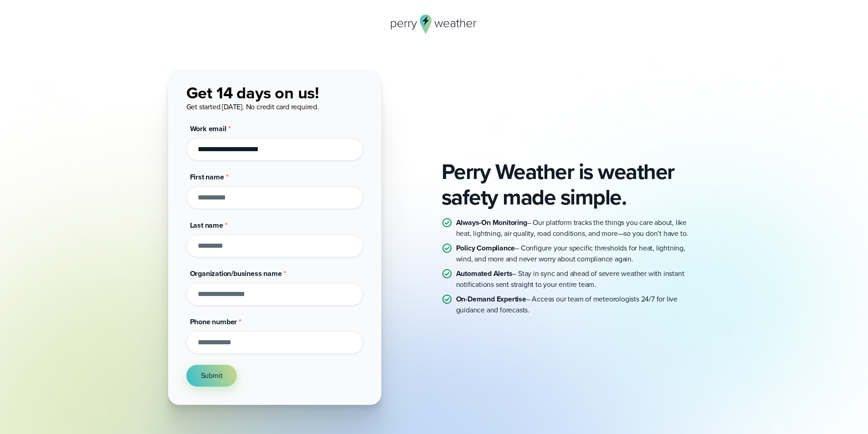 This screenshot has height=434, width=868. Describe the element at coordinates (208, 129) in the screenshot. I see `span: Work email` at that location.